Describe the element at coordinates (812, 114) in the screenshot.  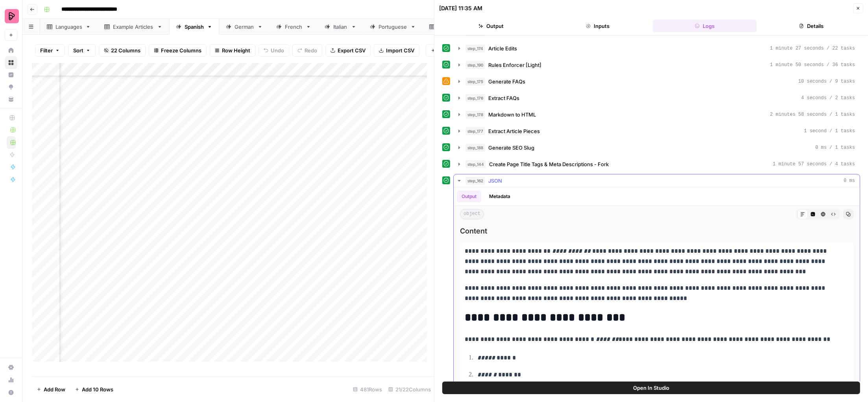
I see `span: 2 minutes 58 seconds / 1 tasks` at that location.